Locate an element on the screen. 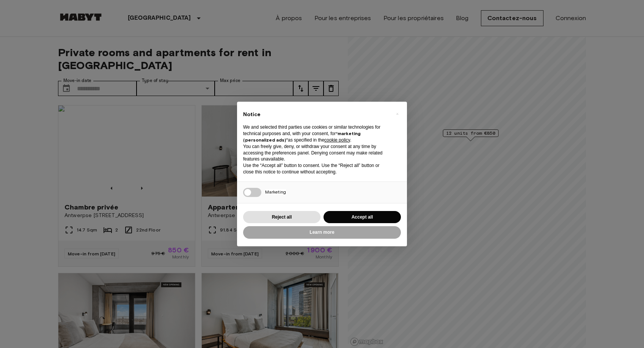 Image resolution: width=644 pixels, height=348 pixels. a: cookie policy is located at coordinates (337, 140).